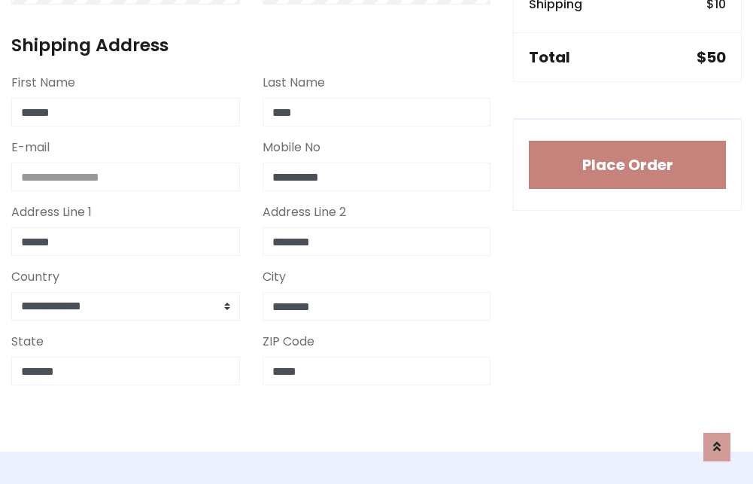 Image resolution: width=753 pixels, height=484 pixels. I want to click on label: ZIP Code, so click(288, 341).